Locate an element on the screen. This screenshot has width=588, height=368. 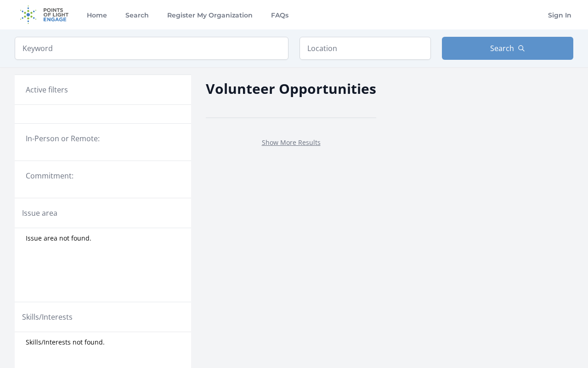
span: Skills/Interests not found. is located at coordinates (66, 342).